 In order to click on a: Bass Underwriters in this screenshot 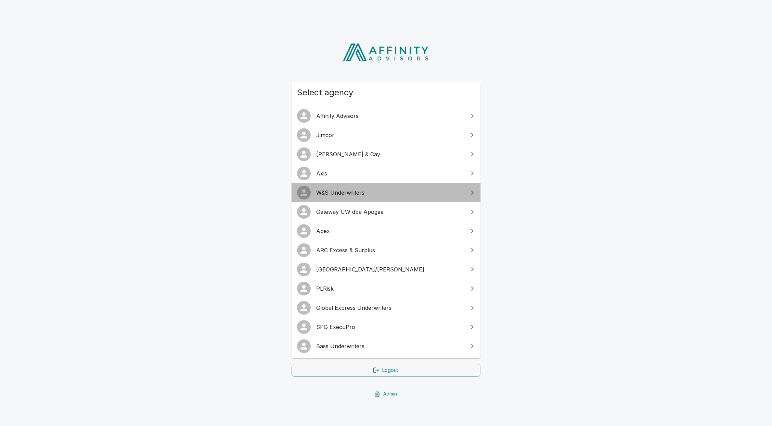, I will do `click(386, 346)`.